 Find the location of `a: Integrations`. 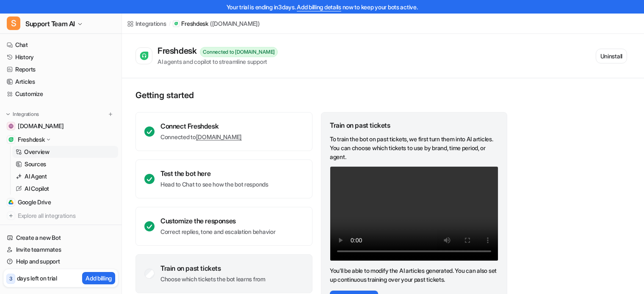

a: Integrations is located at coordinates (146, 23).